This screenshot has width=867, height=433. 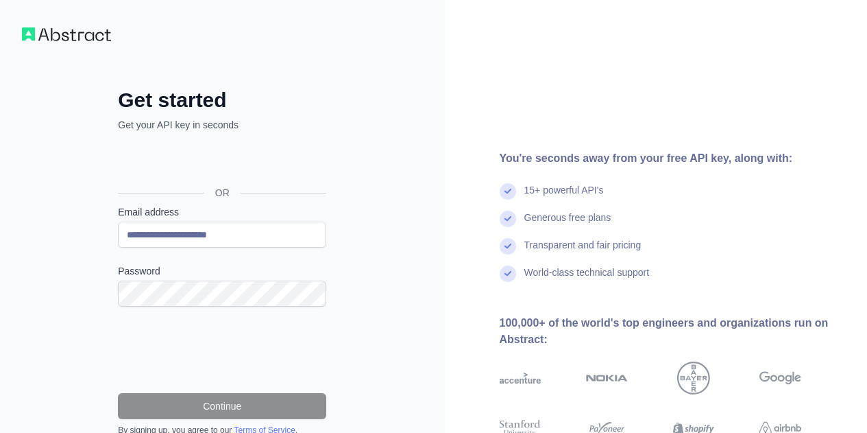 What do you see at coordinates (222, 100) in the screenshot?
I see `h2: Get started` at bounding box center [222, 100].